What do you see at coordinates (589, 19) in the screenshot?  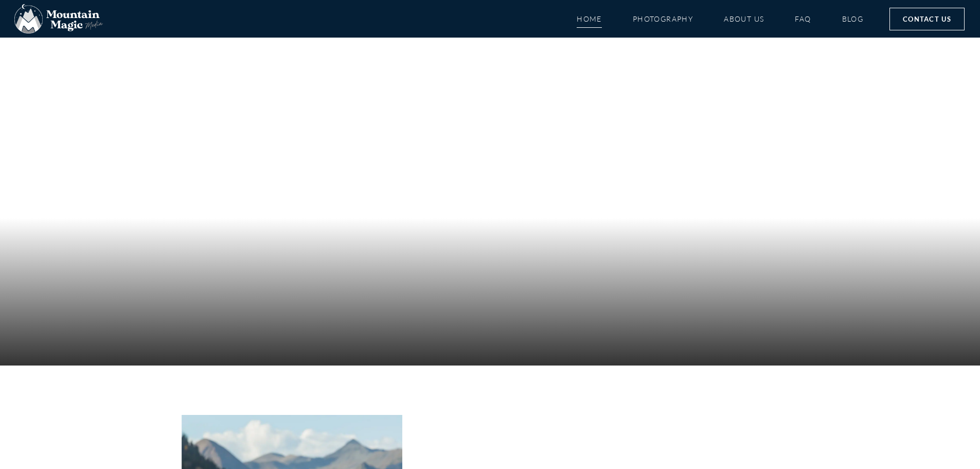 I see `a: Home` at bounding box center [589, 19].